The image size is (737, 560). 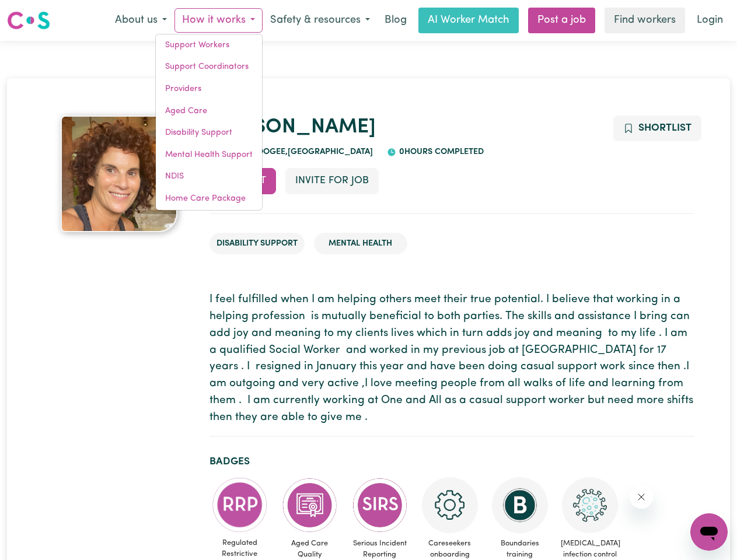 I want to click on img: CS Academy: Serious Incident Reporting Scheme course completed, so click(x=380, y=505).